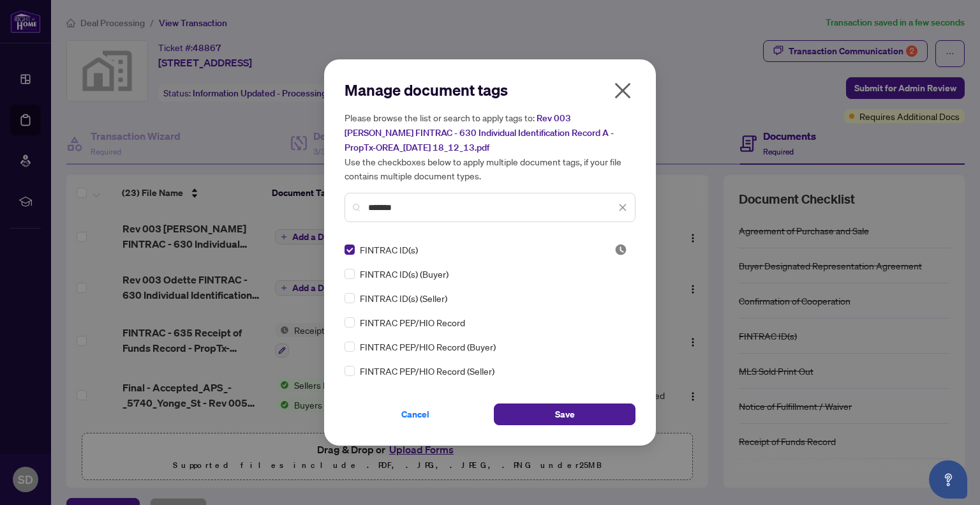 The width and height of the screenshot is (980, 505). What do you see at coordinates (403, 298) in the screenshot?
I see `span: FINTRAC ID(s) (Seller)` at bounding box center [403, 298].